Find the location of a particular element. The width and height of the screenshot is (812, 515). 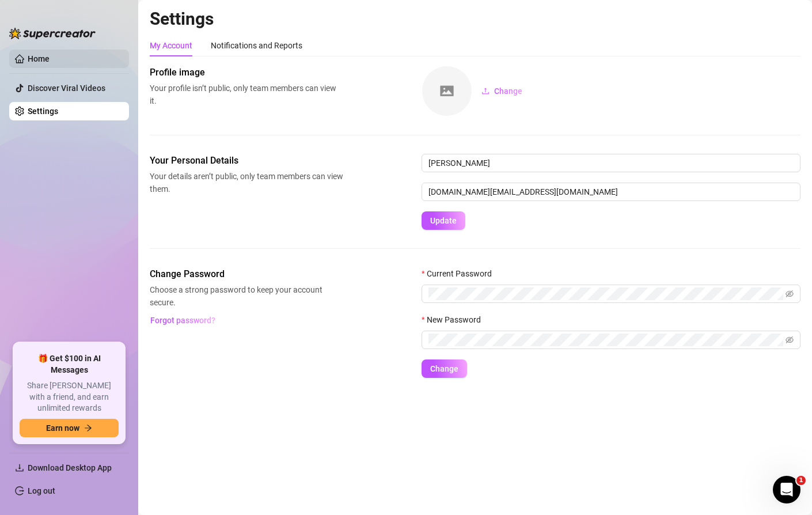

input: Enter name is located at coordinates (612, 163).